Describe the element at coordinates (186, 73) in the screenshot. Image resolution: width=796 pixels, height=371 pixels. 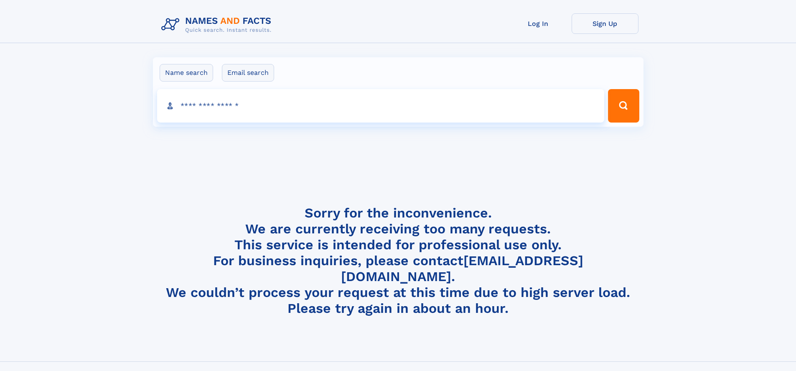
I see `label: Name search` at that location.